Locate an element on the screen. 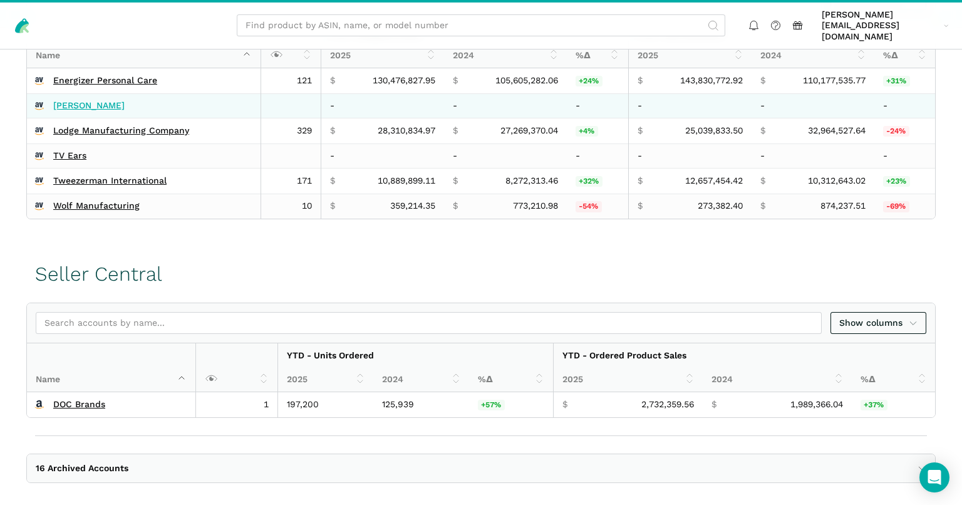 This screenshot has height=505, width=962. span: 32,964,527.64 is located at coordinates (837, 131).